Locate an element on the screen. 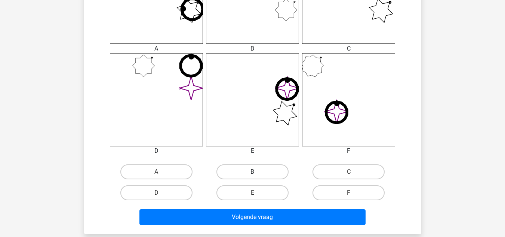 Image resolution: width=505 pixels, height=237 pixels. div: C is located at coordinates (349, 49).